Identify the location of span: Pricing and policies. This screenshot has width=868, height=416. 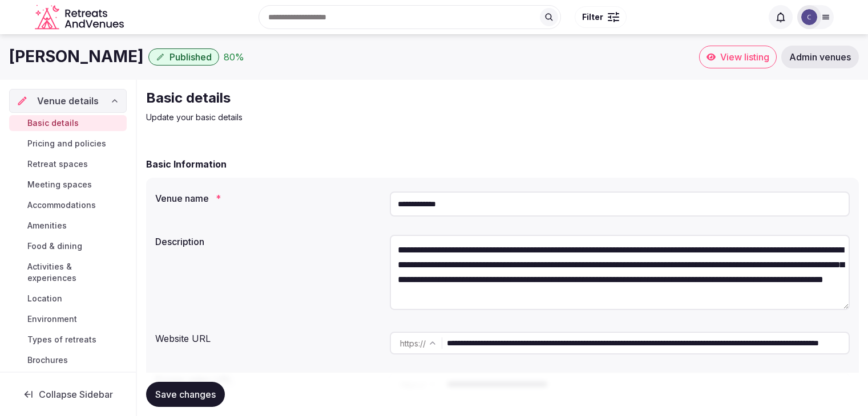
(67, 144).